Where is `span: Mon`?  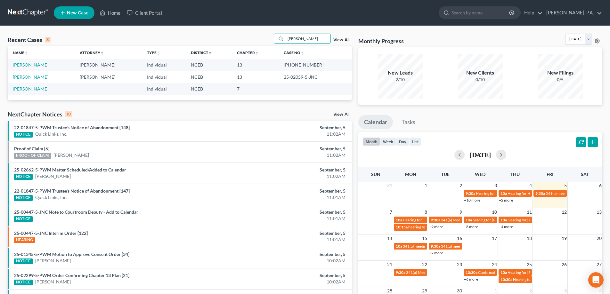 span: Mon is located at coordinates (411, 174).